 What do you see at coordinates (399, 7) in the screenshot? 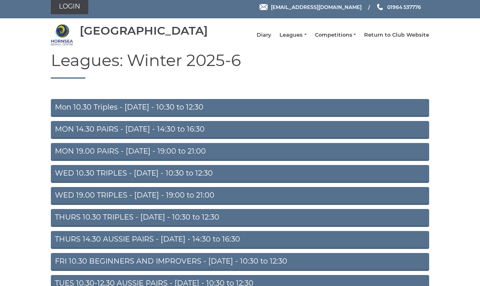
I see `a: Phone us 01964 537776` at bounding box center [399, 7].